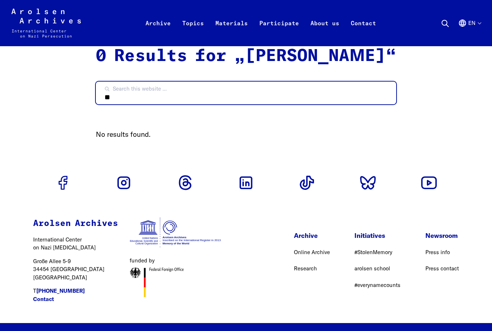 This screenshot has width=492, height=331. I want to click on a: Press contact, so click(442, 268).